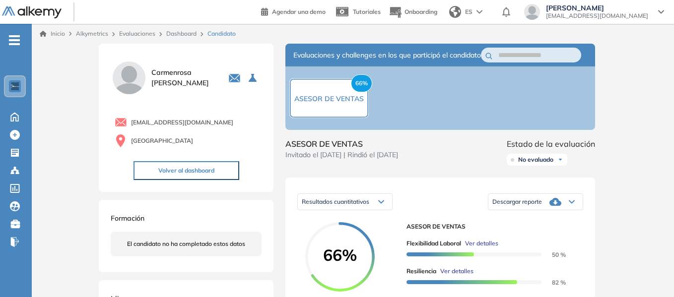 The height and width of the screenshot is (297, 674). Describe the element at coordinates (387, 55) in the screenshot. I see `span: Evaluaciones y challenges en los que participó el candidato` at that location.